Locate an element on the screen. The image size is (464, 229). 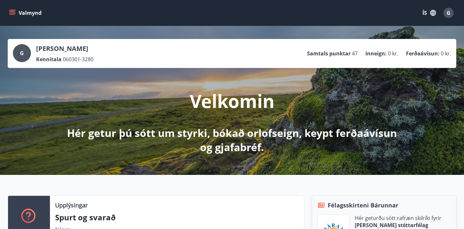
p: Hér getur þú sótt um styrki, bókað orlofseign, keypt ferðaávísun og gjafabréf. is located at coordinates (232, 140).